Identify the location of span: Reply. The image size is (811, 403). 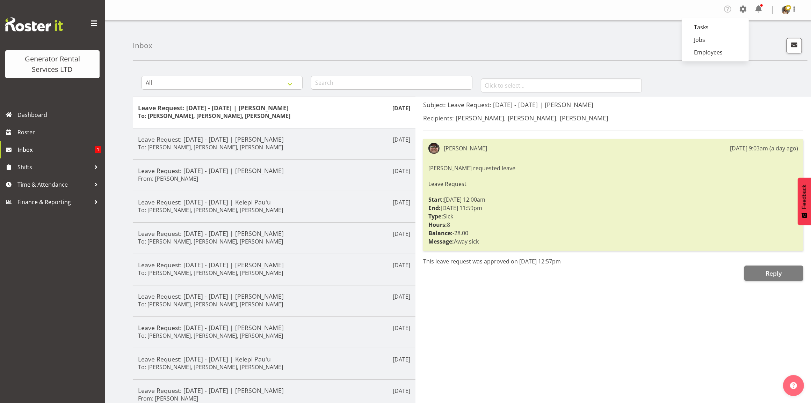
(773, 273).